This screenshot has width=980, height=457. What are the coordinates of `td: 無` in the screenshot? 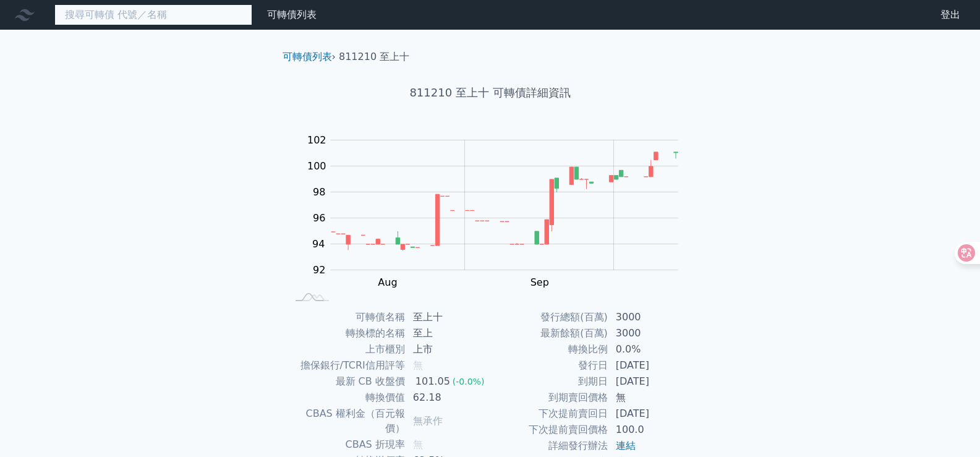 It's located at (650, 398).